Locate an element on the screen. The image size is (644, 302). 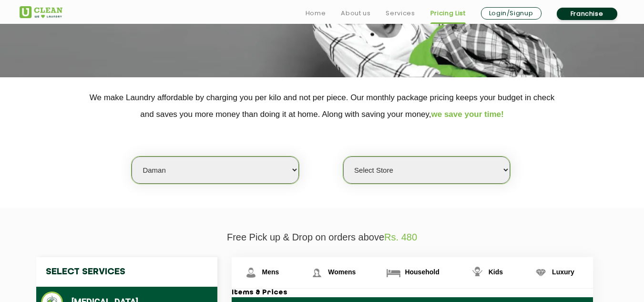
img: Luxury is located at coordinates (541, 272).